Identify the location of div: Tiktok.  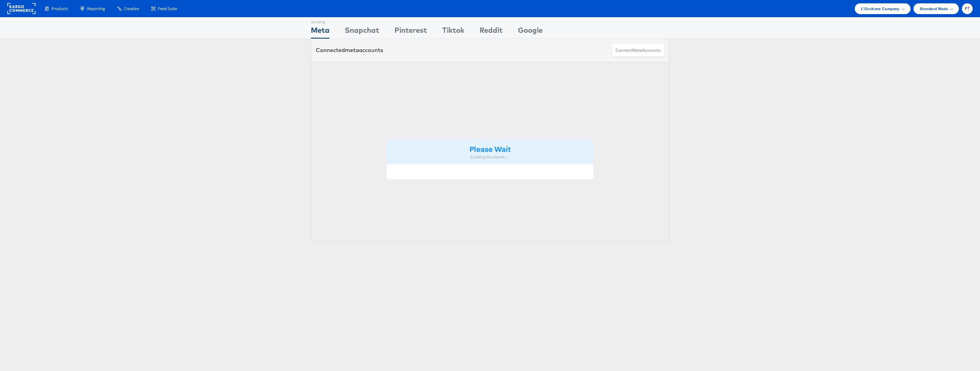
(453, 32).